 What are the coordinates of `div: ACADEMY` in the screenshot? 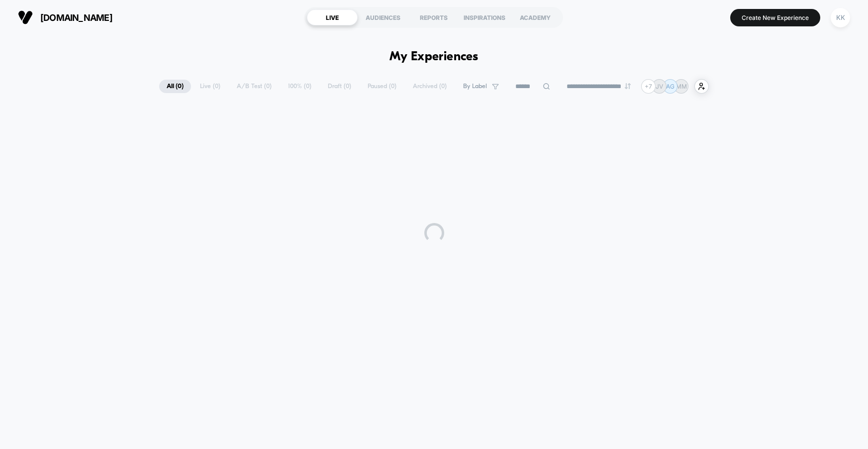 It's located at (536, 17).